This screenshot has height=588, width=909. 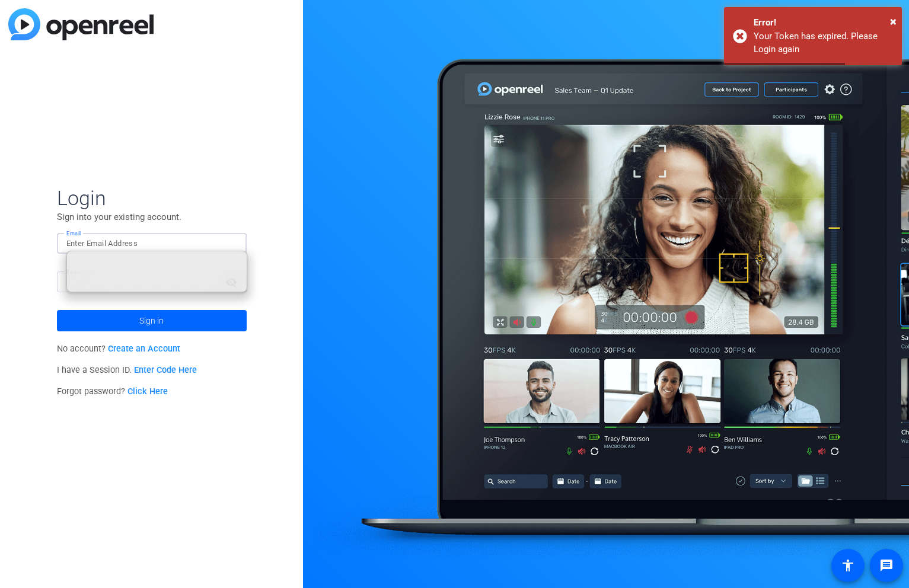 I want to click on div: Your Token has expired. Please Login again, so click(x=823, y=42).